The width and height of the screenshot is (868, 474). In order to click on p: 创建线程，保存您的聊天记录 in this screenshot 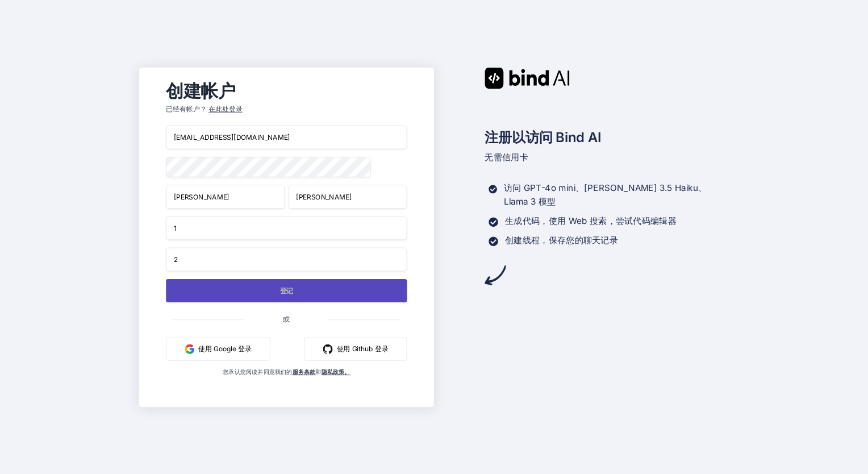, I will do `click(561, 240)`.